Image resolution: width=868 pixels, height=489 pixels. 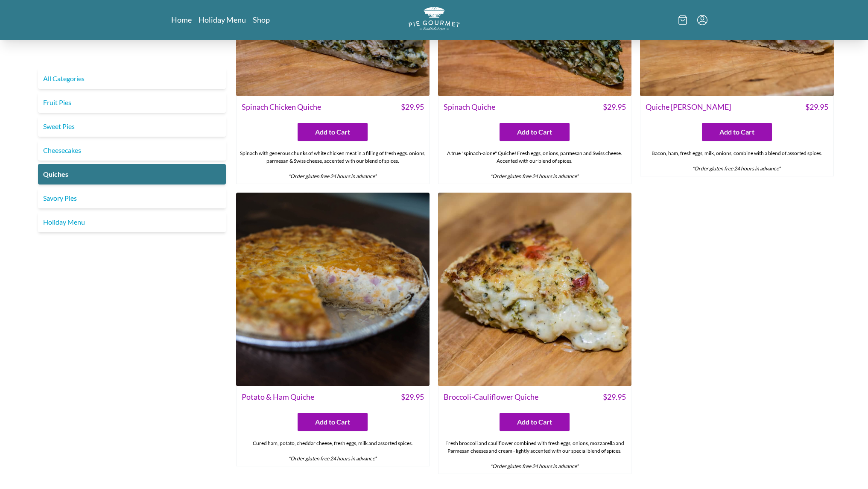 What do you see at coordinates (534, 165) in the screenshot?
I see `div: A true "spinach-alone" Quiche! Fresh eggs, onions, parmesan and Swiss cheese. Accented with our b...` at bounding box center [534, 165].